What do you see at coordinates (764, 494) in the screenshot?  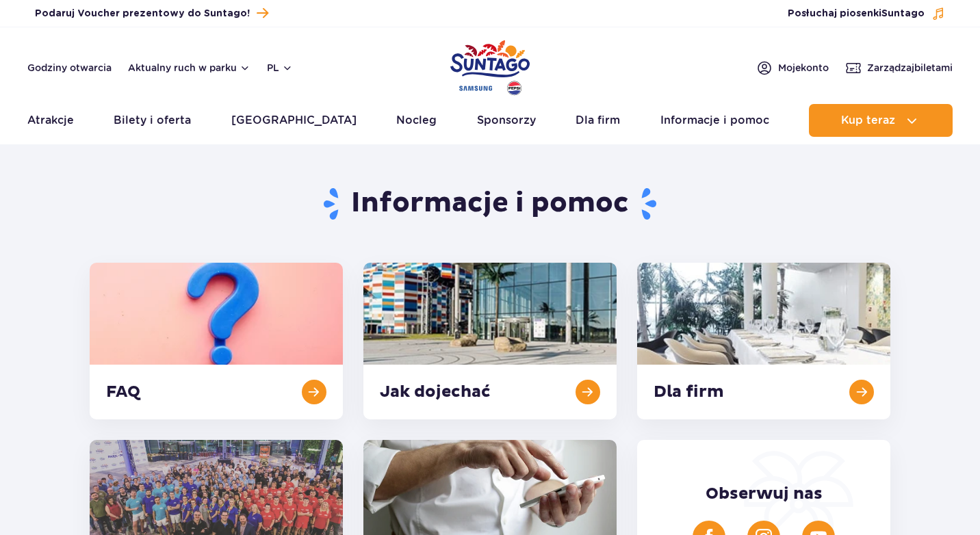 I see `span: Obserwuj nas` at bounding box center [764, 494].